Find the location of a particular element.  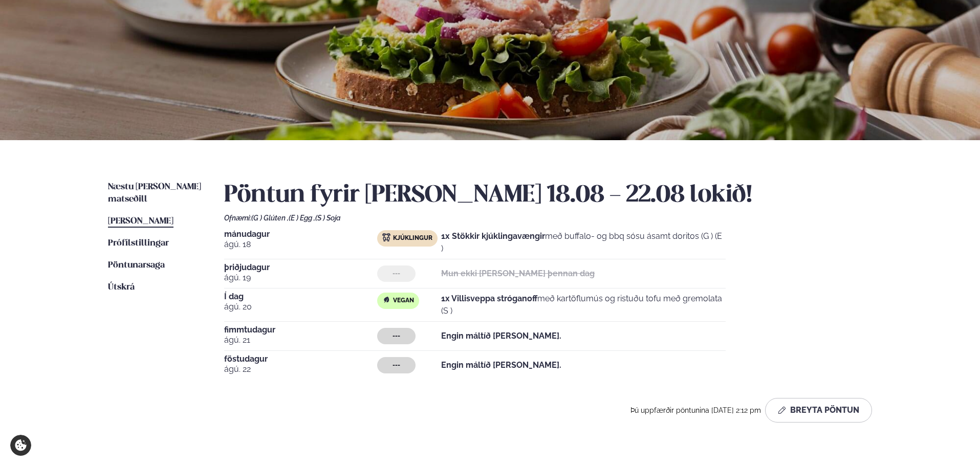

span: ágú. 20 is located at coordinates (301, 307).